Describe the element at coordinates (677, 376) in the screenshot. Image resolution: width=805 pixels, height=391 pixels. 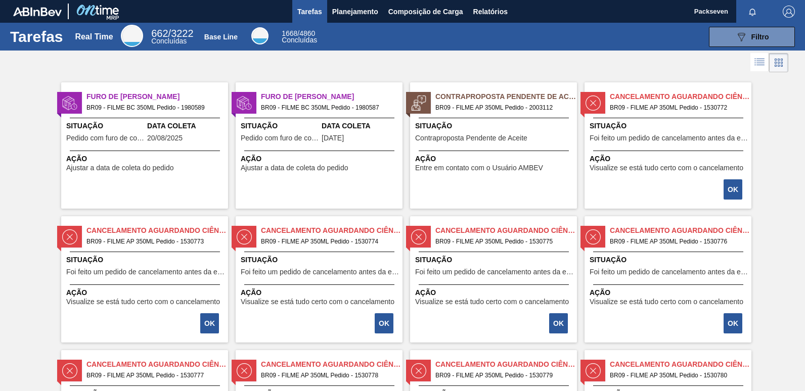
I see `span: BR09 - FILME AP 350ML Pedido - 1530780` at that location.